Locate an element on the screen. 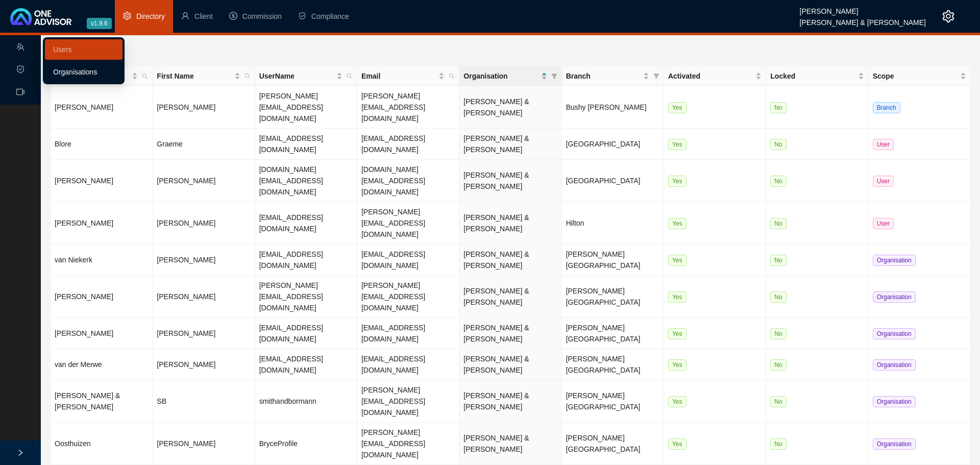 This screenshot has height=465, width=980. span: Directory is located at coordinates (150, 16).